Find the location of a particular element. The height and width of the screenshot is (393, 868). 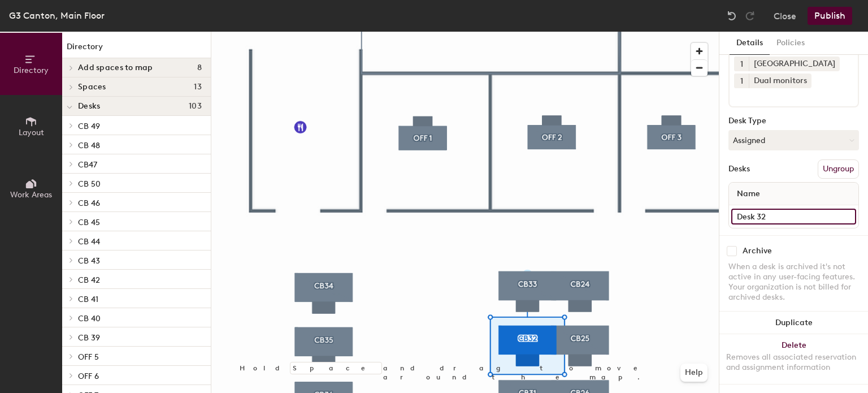

button: Policies is located at coordinates (790, 43).